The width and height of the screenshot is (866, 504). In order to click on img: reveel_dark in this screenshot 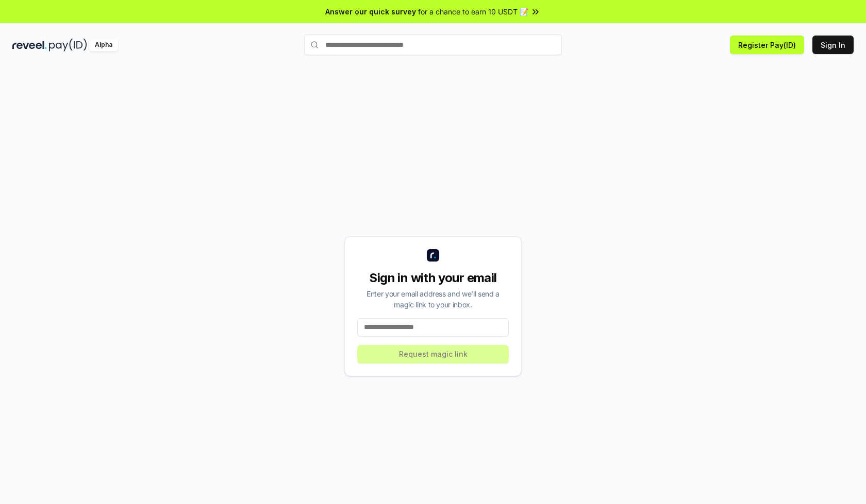, I will do `click(29, 44)`.